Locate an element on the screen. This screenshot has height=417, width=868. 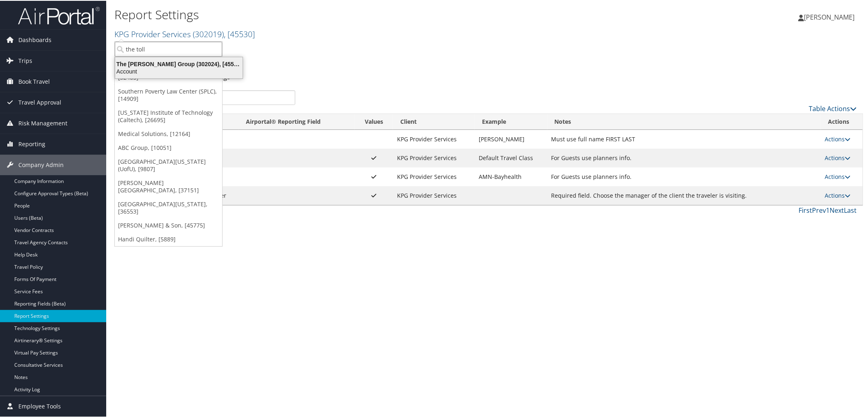
th: Airportal&reg; Reporting Field is located at coordinates (296, 121).